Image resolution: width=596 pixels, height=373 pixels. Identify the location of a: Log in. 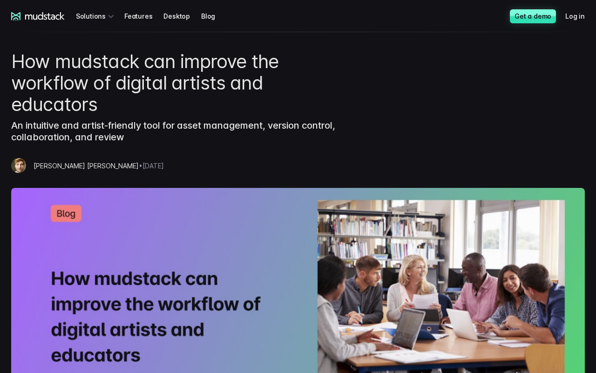
(581, 16).